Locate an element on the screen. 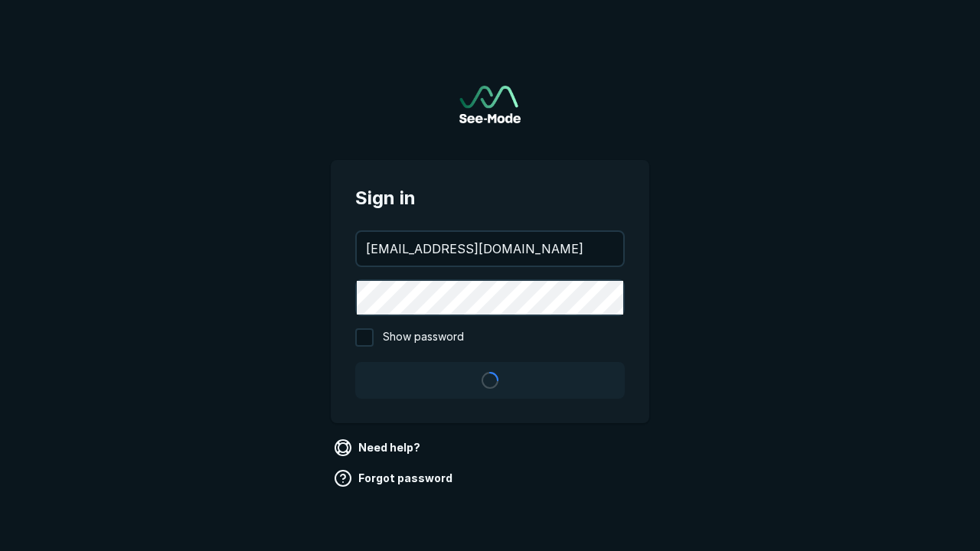 The width and height of the screenshot is (980, 551). span: Show password is located at coordinates (423, 337).